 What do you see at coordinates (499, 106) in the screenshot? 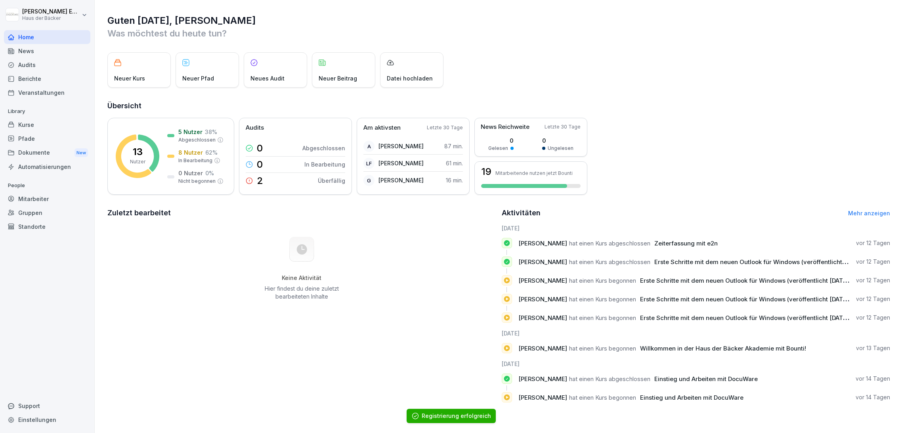
I see `h2: Übersicht` at bounding box center [499, 106].